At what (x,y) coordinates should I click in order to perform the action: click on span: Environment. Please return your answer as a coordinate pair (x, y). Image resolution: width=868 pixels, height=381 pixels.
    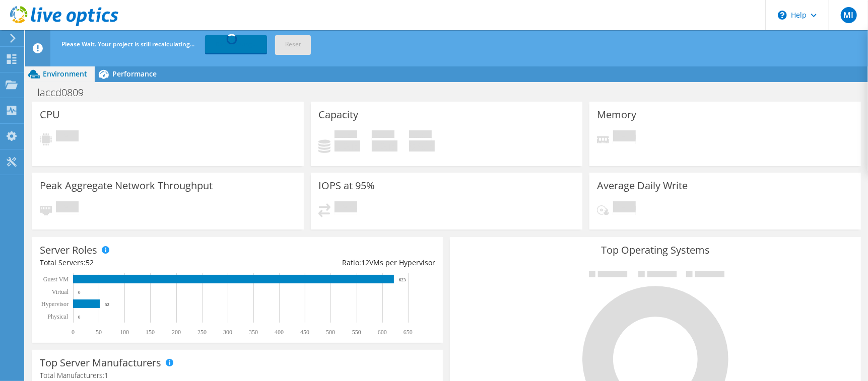
    Looking at the image, I should click on (65, 73).